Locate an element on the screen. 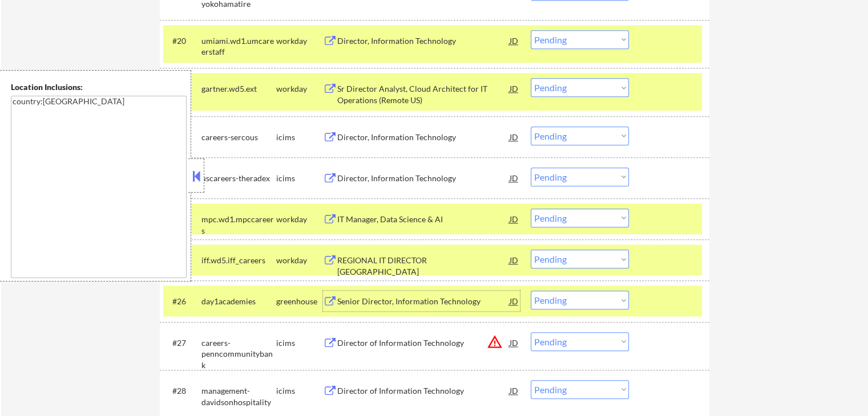  div: #28 is located at coordinates (182, 391).